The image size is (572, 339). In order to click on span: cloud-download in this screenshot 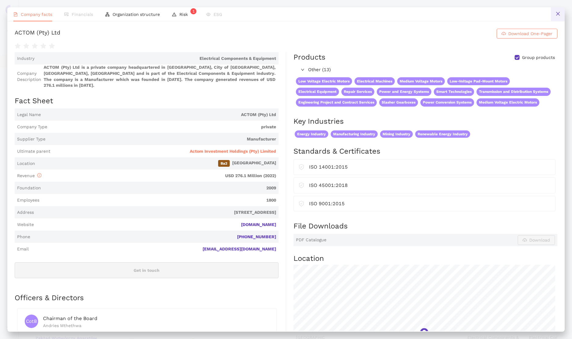, I will do `click(504, 34)`.